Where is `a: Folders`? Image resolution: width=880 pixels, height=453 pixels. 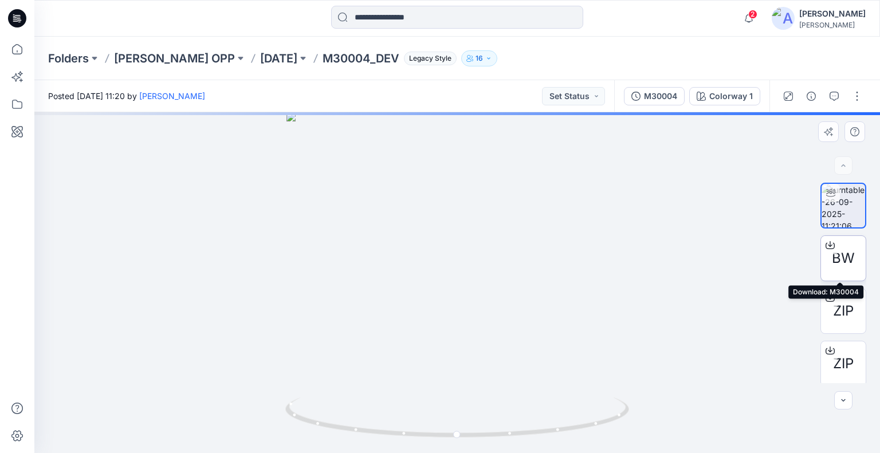
a: Folders is located at coordinates (68, 58).